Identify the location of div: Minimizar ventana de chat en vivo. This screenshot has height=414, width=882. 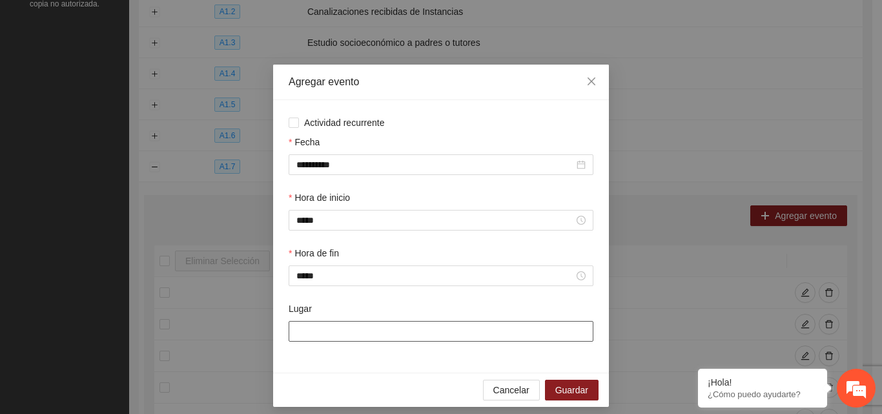
(227, 22).